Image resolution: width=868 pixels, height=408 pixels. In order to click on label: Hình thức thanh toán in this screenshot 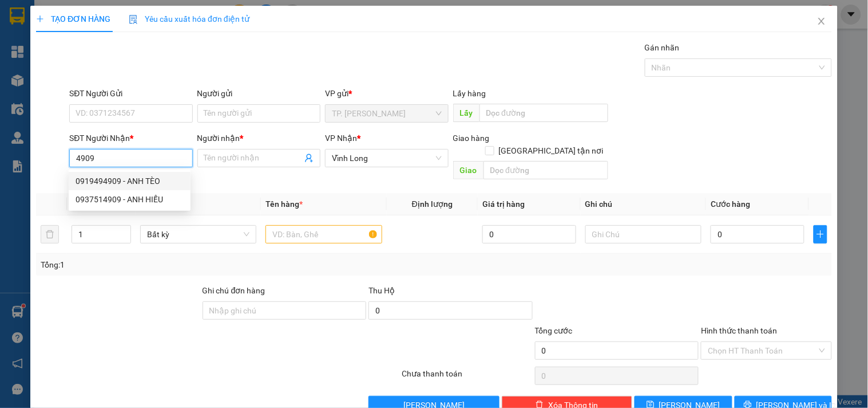, I will do `click(739, 330)`.